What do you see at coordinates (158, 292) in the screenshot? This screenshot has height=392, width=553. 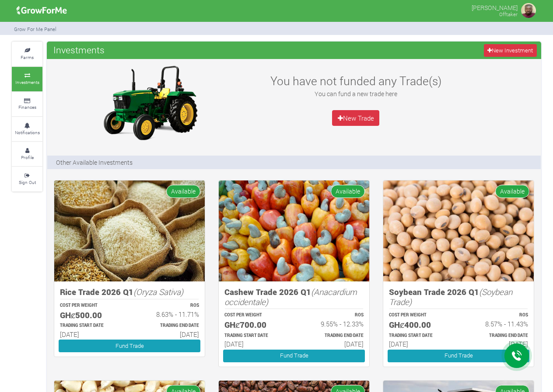 I see `i: (Oryza Sativa)` at bounding box center [158, 292].